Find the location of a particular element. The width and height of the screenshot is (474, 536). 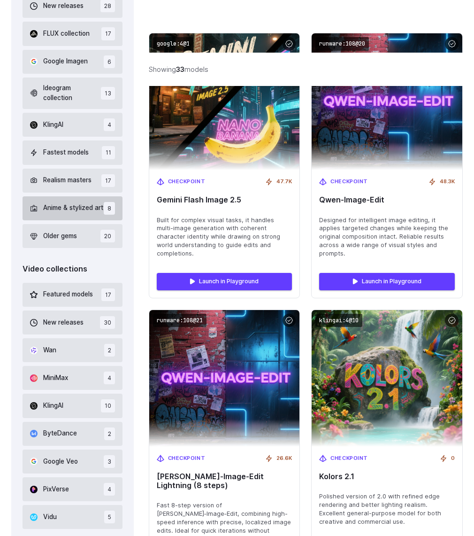

div: Video collections is located at coordinates (72, 269).